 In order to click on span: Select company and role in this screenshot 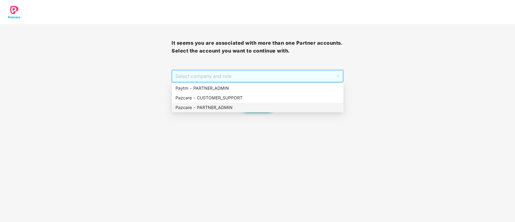, I will do `click(257, 76)`.